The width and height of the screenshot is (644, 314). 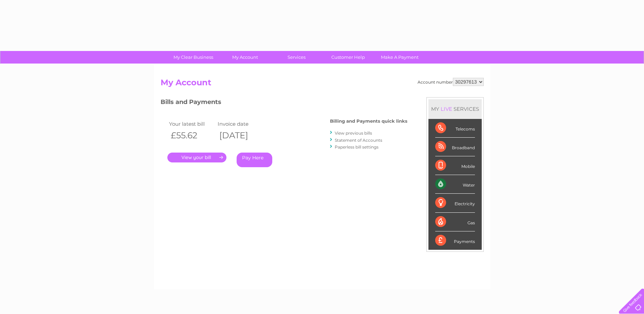 I want to click on a: Customer Help, so click(x=348, y=57).